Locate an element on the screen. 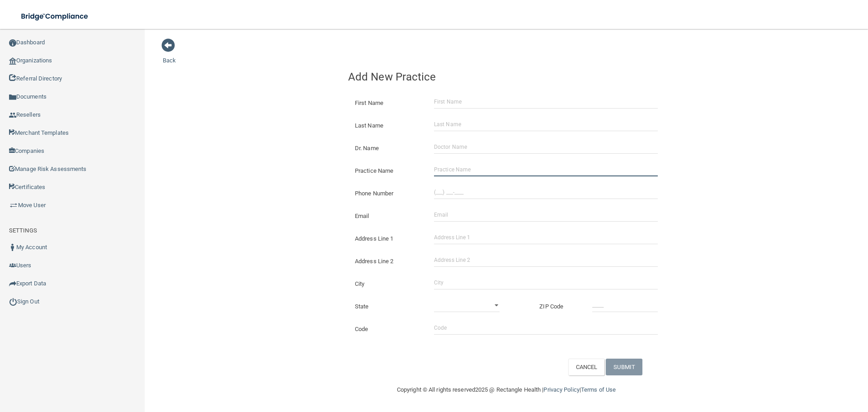  div: Copyright © All rights reserved 2025 @ Rectangle Health | | is located at coordinates (506, 389).